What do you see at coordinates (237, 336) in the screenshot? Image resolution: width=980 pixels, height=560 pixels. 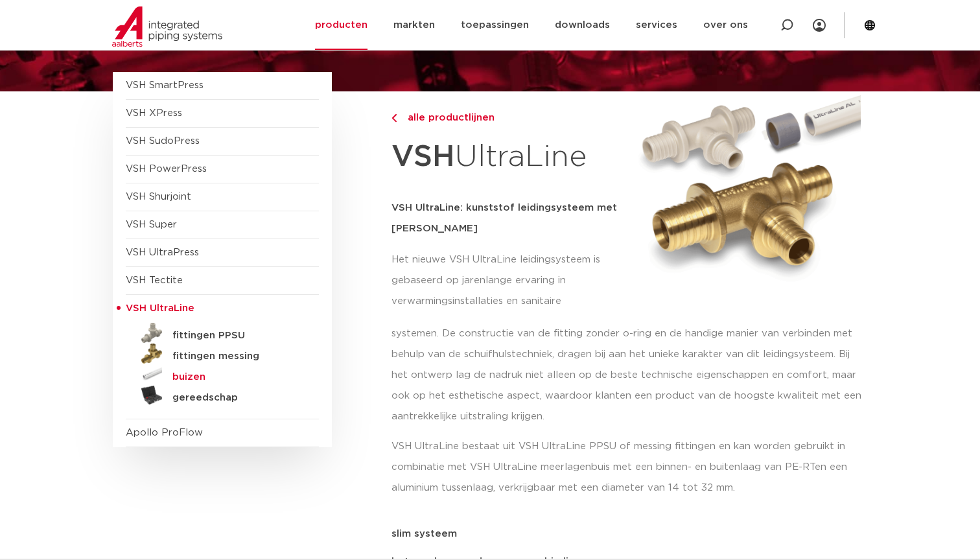 I see `h5: fittingen PPSU` at bounding box center [237, 336].